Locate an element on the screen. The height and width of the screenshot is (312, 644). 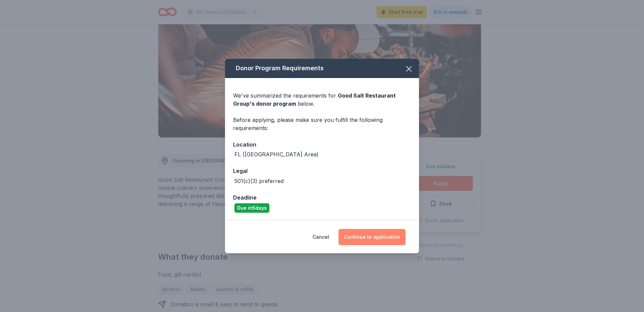
button: Cancel is located at coordinates (321, 237).